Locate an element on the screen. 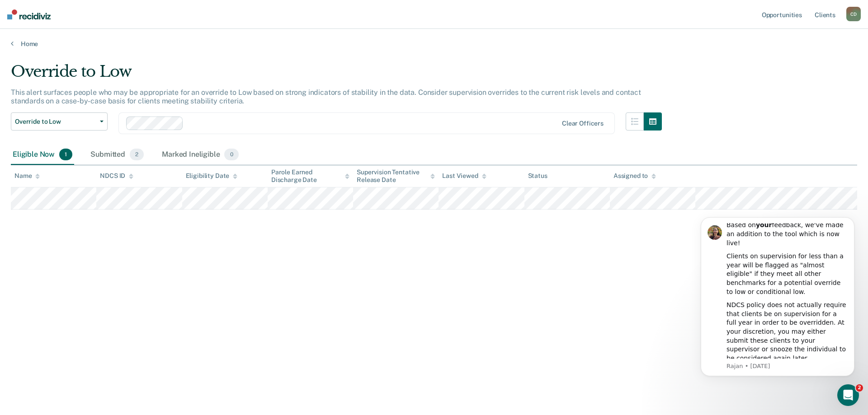 This screenshot has width=868, height=415. span: Override to Low is located at coordinates (55, 122).